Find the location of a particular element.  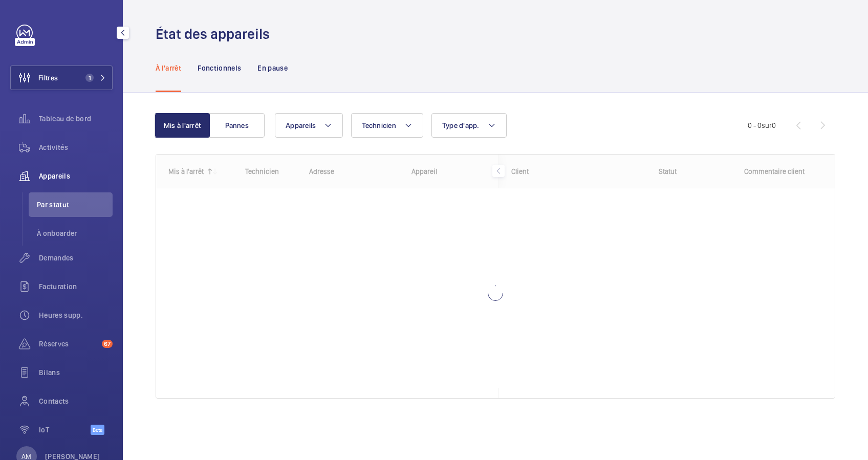

p: Fonctionnels is located at coordinates (219, 68).